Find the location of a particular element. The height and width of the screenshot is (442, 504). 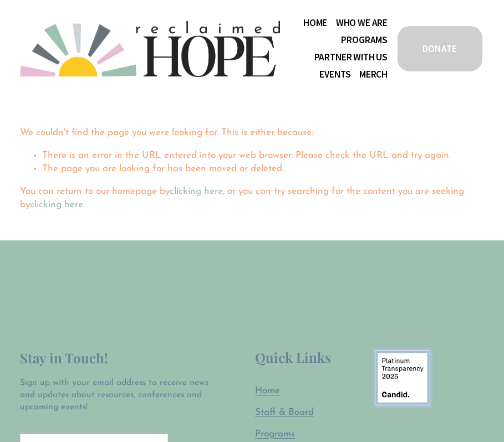

p: You can return to our homepage by , or you can try searching for the content you are seeking by . is located at coordinates (252, 199).